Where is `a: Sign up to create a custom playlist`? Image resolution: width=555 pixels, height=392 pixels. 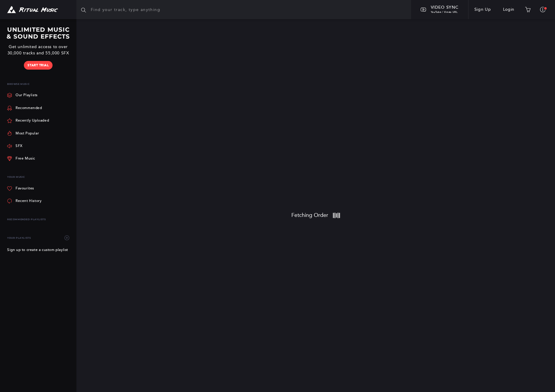 a: Sign up to create a custom playlist is located at coordinates (37, 250).